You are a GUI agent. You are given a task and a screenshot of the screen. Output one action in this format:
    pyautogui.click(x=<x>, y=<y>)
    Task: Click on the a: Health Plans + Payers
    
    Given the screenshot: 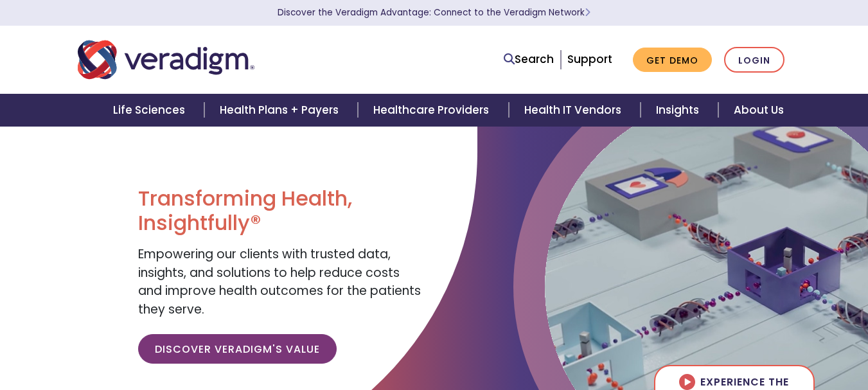 What is the action you would take?
    pyautogui.click(x=281, y=110)
    